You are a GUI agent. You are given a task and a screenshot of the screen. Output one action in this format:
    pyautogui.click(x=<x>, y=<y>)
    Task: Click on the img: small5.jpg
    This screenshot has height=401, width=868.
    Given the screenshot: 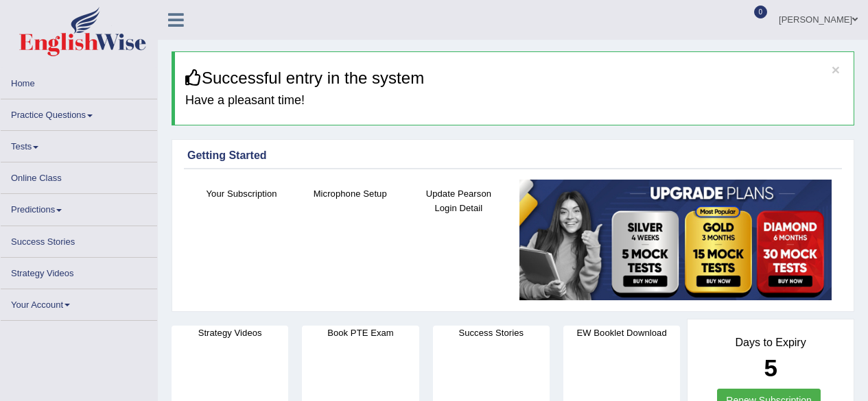 What is the action you would take?
    pyautogui.click(x=675, y=240)
    